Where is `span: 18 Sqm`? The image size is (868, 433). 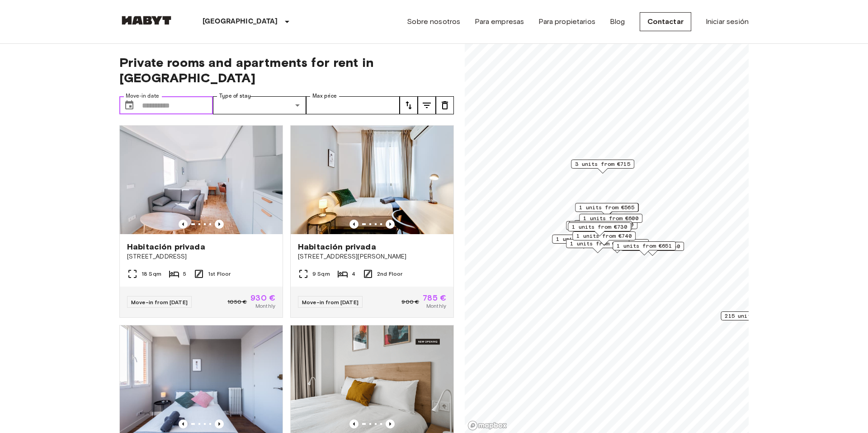 span: 18 Sqm is located at coordinates (151, 274).